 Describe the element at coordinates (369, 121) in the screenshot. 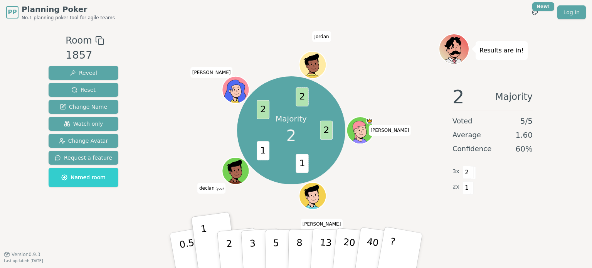

I see `span: Rob is the host` at that location.